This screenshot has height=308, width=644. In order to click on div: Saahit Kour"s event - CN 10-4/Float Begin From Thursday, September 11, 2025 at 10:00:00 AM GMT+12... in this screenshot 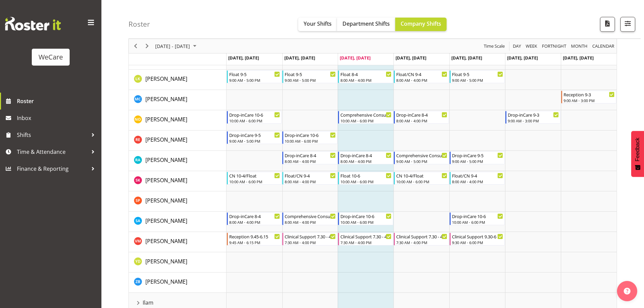, I will do `click(421, 178)`.